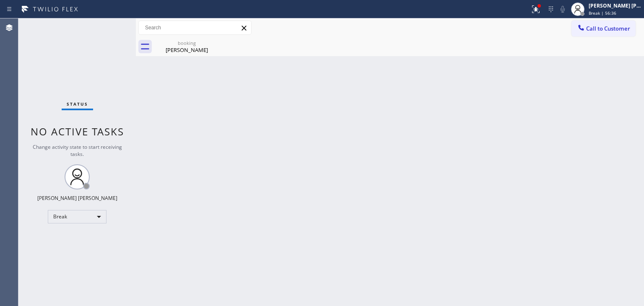 The width and height of the screenshot is (644, 306). I want to click on span: No active tasks, so click(77, 131).